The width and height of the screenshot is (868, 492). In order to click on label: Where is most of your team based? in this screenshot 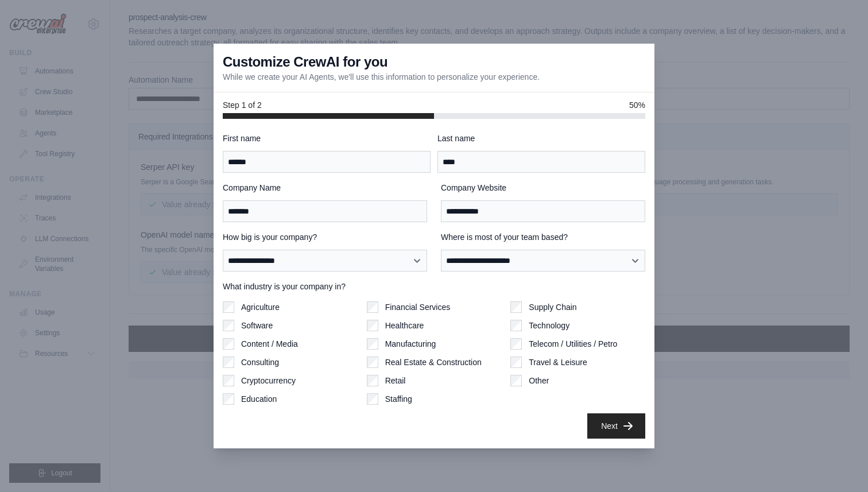, I will do `click(543, 237)`.